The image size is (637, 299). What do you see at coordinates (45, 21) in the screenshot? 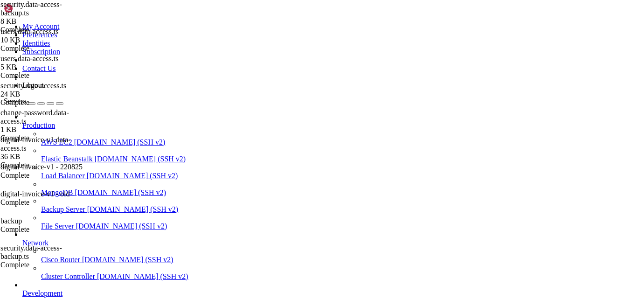
I see `div: 8 KB` at bounding box center [45, 21].